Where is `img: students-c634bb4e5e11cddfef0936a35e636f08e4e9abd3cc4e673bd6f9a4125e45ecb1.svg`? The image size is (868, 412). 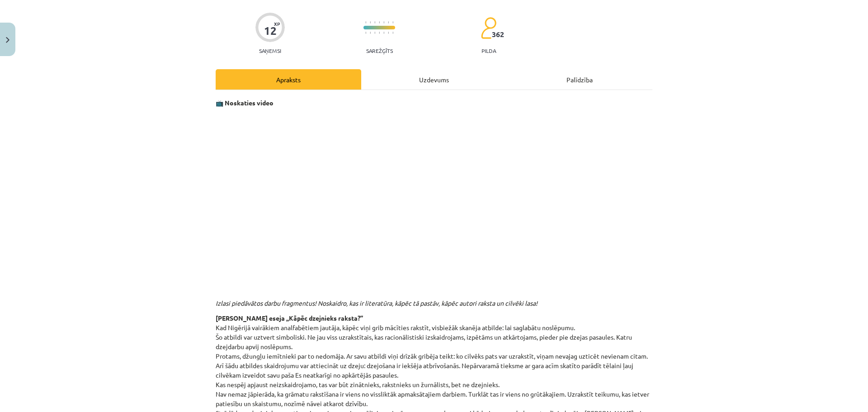
img: students-c634bb4e5e11cddfef0936a35e636f08e4e9abd3cc4e673bd6f9a4125e45ecb1.svg is located at coordinates (488, 28).